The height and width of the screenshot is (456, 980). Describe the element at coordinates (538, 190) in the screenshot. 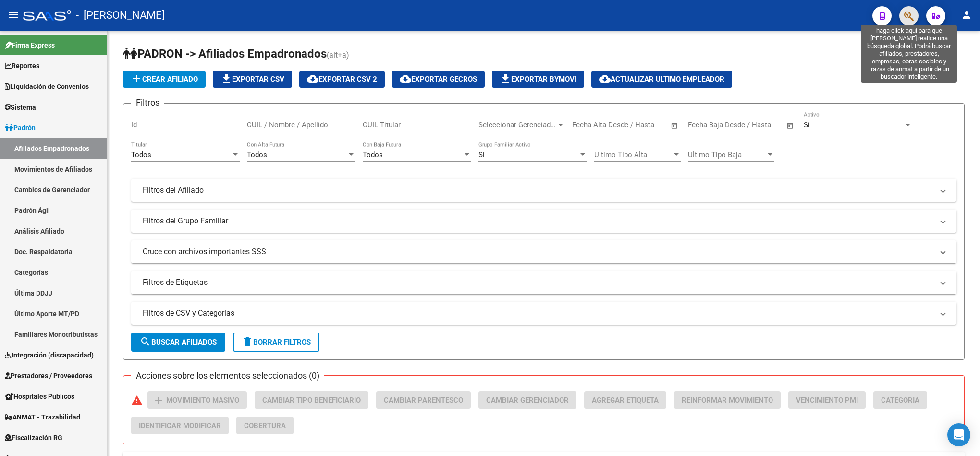

I see `mat-panel-title: Filtros del Afiliado` at that location.